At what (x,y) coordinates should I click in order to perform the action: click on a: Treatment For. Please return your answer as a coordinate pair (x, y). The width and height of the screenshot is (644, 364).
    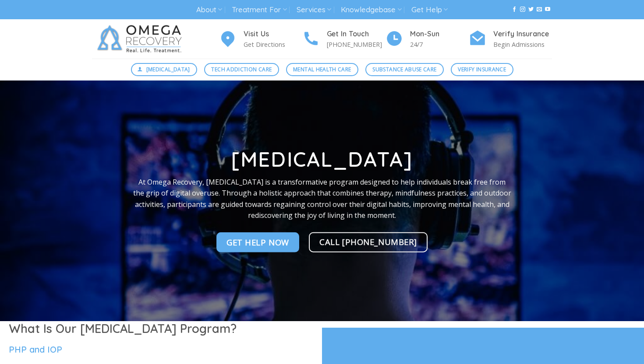
    Looking at the image, I should click on (259, 9).